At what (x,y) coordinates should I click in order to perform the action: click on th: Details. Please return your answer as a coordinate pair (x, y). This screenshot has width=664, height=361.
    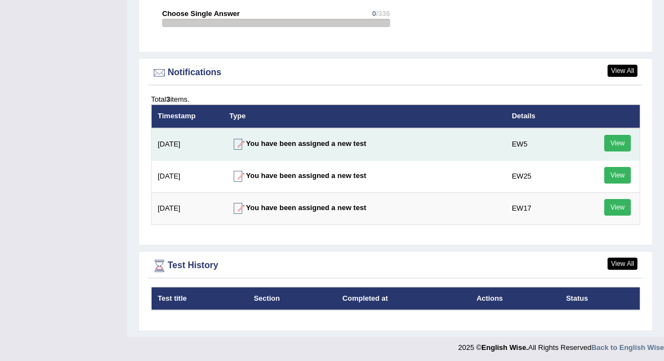
    Looking at the image, I should click on (540, 116).